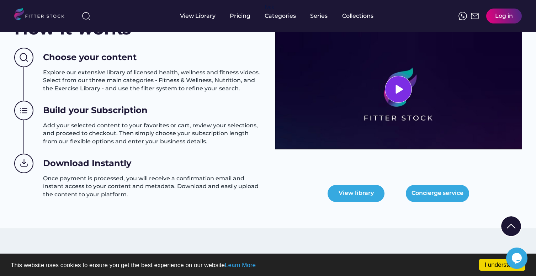 Image resolution: width=536 pixels, height=276 pixels. What do you see at coordinates (502, 265) in the screenshot?
I see `a: I understand!` at bounding box center [502, 265].